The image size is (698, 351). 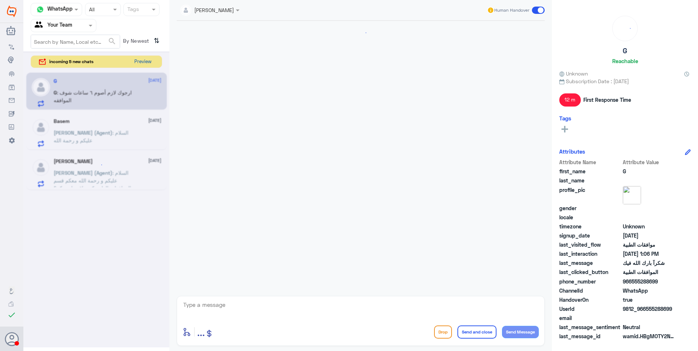 I want to click on span: Human Handover, so click(x=512, y=10).